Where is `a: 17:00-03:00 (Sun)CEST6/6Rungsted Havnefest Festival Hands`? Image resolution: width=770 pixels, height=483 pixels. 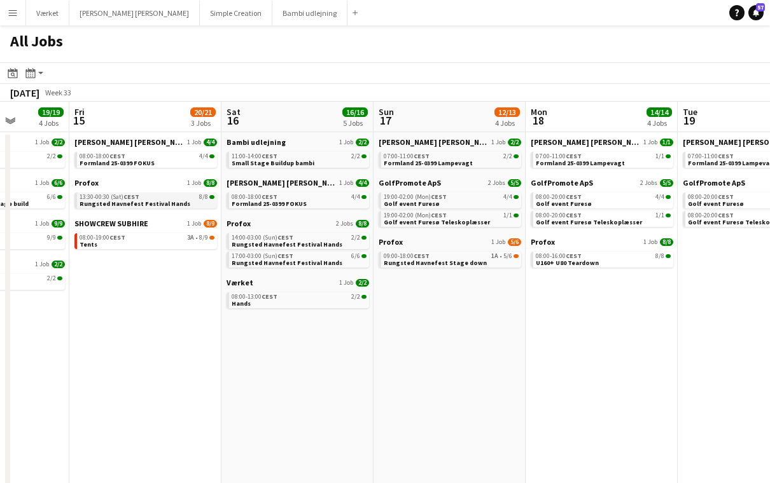
a: 17:00-03:00 (Sun)CEST6/6Rungsted Havnefest Festival Hands is located at coordinates (299, 259).